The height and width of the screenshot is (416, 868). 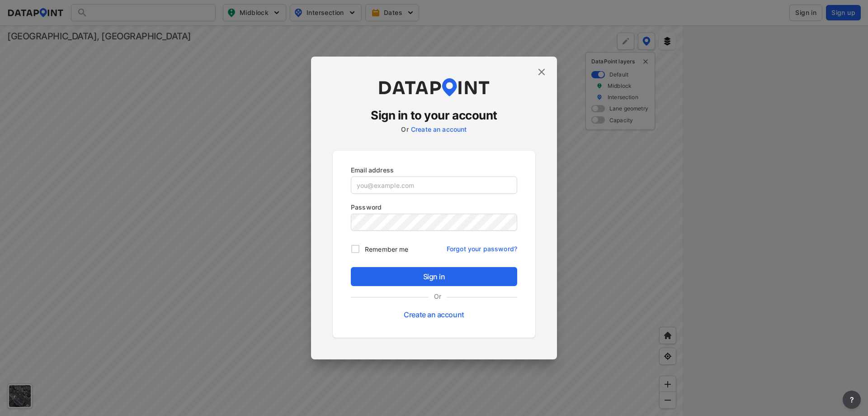 I want to click on img: close.efbf2170.svg, so click(x=542, y=72).